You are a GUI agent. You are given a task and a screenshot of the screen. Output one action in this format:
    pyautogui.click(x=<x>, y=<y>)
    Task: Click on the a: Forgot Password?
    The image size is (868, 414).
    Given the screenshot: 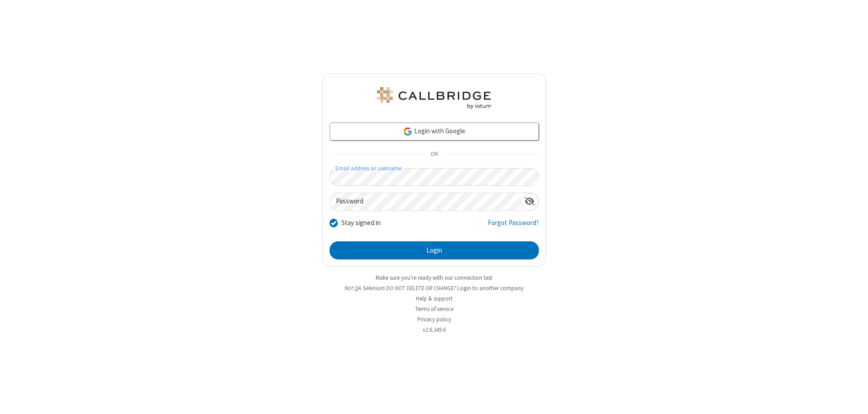 What is the action you would take?
    pyautogui.click(x=513, y=227)
    